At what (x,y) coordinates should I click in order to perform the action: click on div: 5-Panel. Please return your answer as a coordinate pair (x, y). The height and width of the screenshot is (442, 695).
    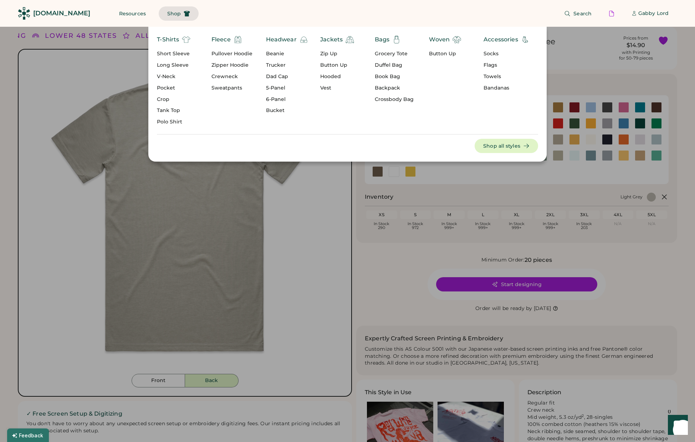
    Looking at the image, I should click on (287, 88).